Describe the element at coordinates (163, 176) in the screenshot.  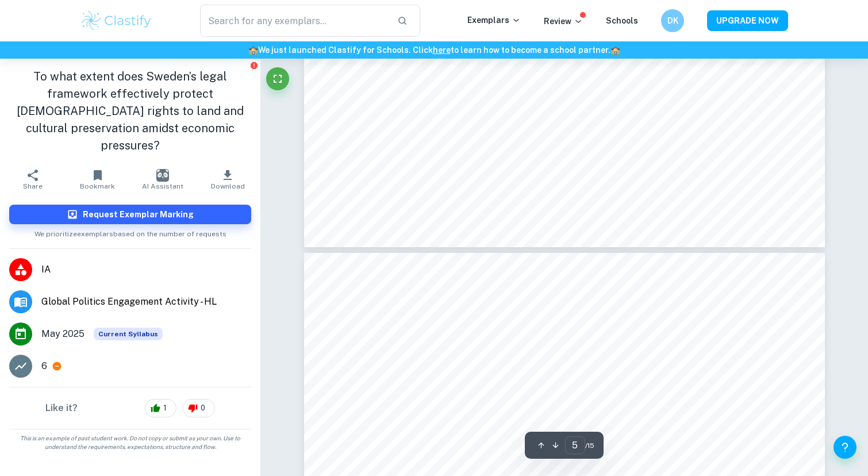
I see `img: AI Assistant` at that location.